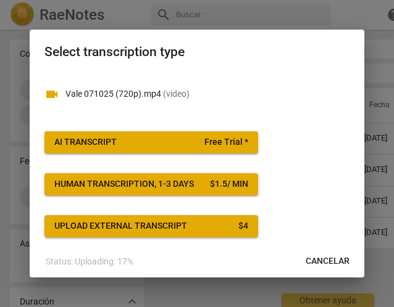 The width and height of the screenshot is (394, 307). Describe the element at coordinates (243, 226) in the screenshot. I see `div: $ 4` at that location.